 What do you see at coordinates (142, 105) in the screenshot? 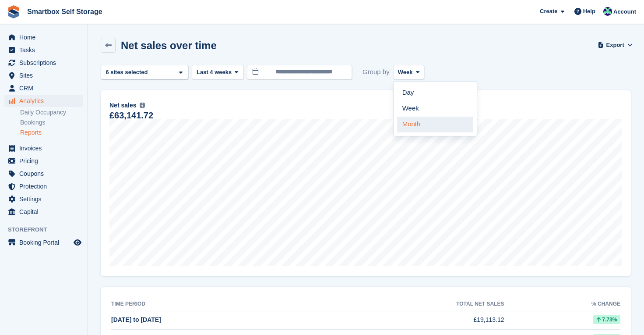
I see `img: icon-info-grey-7440780725fd019a000dd9b08b2336e03edf1995a4989e88bcd33f0948082b44.svg` at bounding box center [142, 105].